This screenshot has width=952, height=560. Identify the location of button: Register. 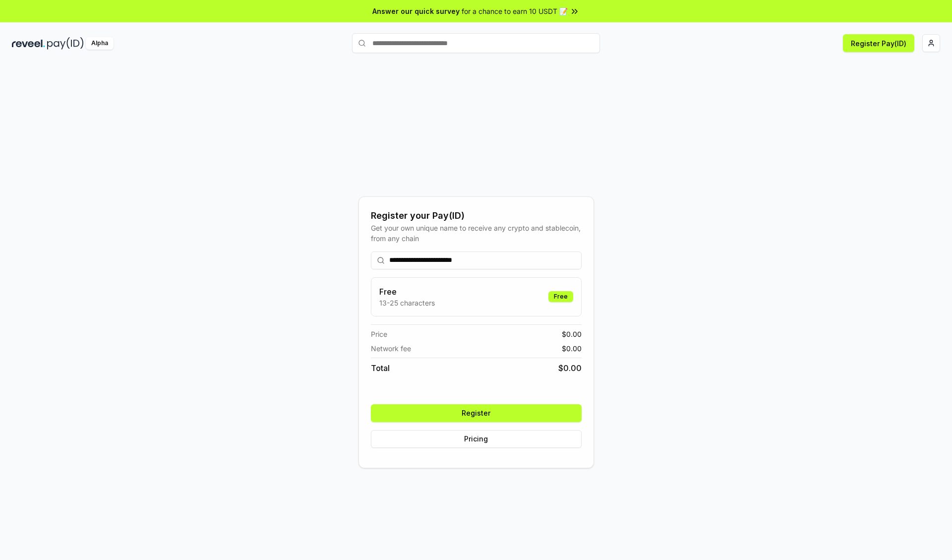
(476, 413).